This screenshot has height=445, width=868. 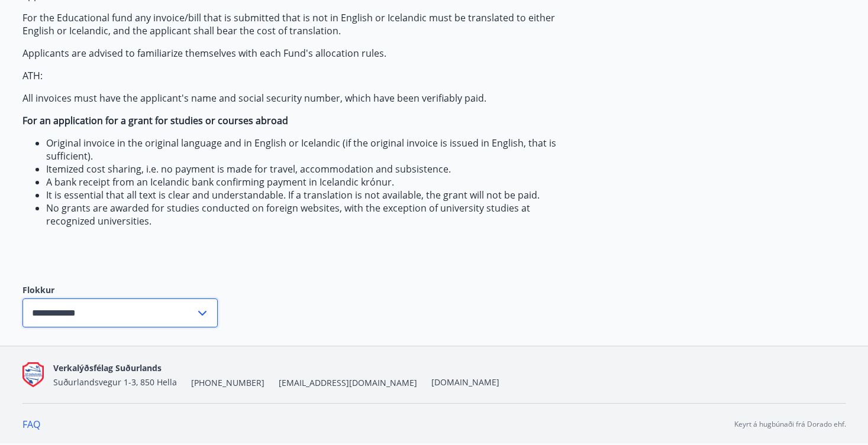 What do you see at coordinates (314, 169) in the screenshot?
I see `li: Itemized cost sharing, i.e. no payment is made for travel, accommodation and subsistence.` at bounding box center [314, 169].